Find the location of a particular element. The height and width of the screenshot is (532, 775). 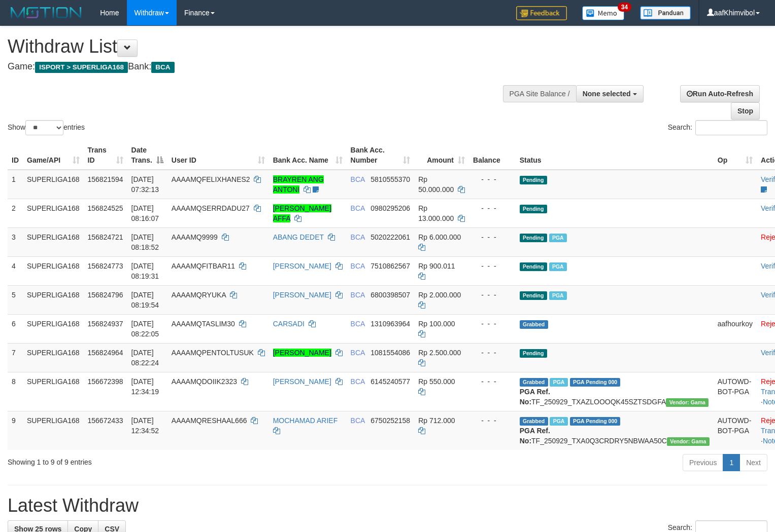

span: Rp 712.000 is located at coordinates (436, 420).